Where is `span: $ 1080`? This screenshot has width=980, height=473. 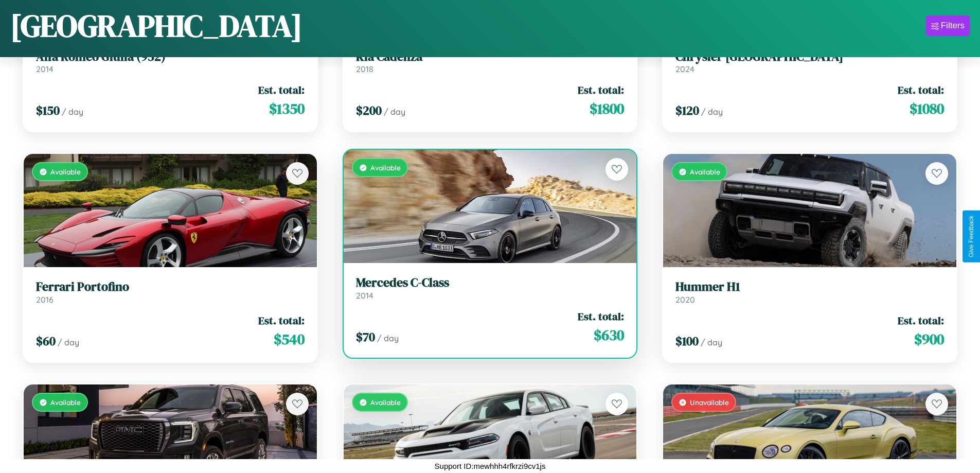 span: $ 1080 is located at coordinates (926, 109).